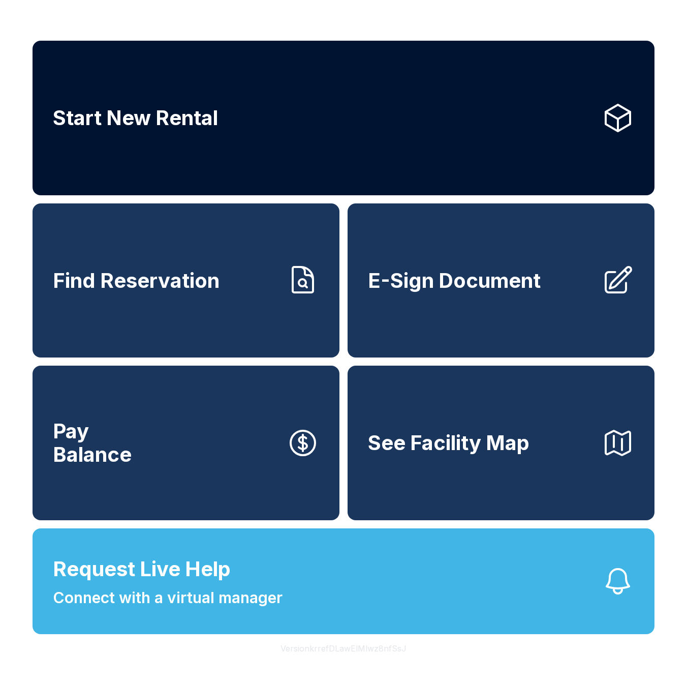 The height and width of the screenshot is (683, 687). Describe the element at coordinates (501, 443) in the screenshot. I see `button: See Facility Map` at that location.